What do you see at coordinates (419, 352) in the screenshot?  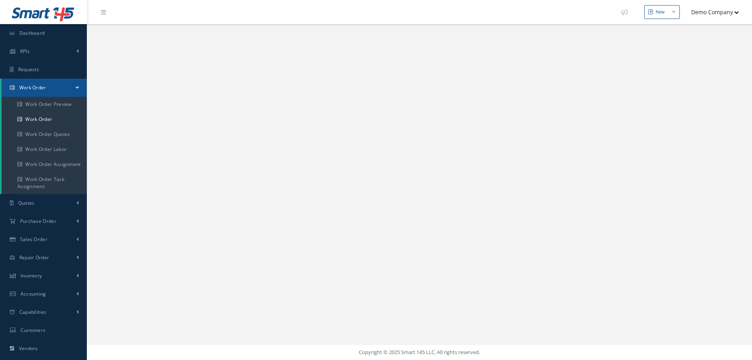 I see `div: Copyright © 2025 Smart 145 LLC. All rights reserved.` at bounding box center [419, 352].